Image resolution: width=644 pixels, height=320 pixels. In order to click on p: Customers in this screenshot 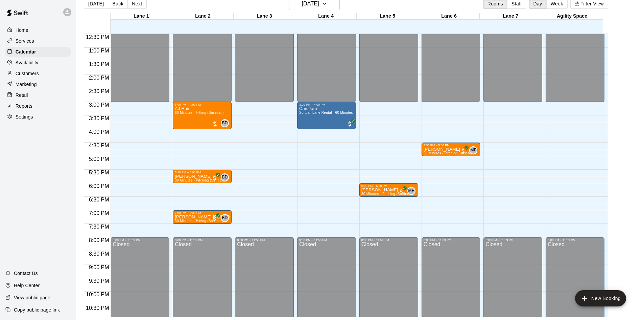, I will do `click(27, 74)`.